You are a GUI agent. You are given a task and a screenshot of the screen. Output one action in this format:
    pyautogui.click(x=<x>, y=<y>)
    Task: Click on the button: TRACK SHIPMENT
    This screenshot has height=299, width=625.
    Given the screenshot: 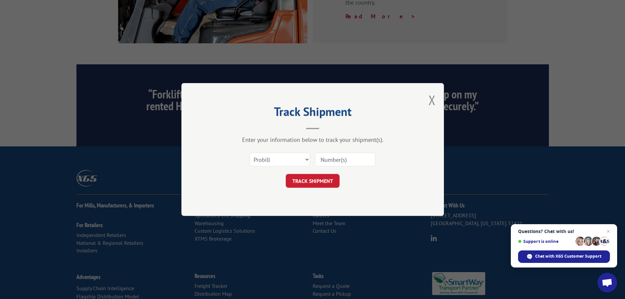 What is the action you would take?
    pyautogui.click(x=312, y=181)
    